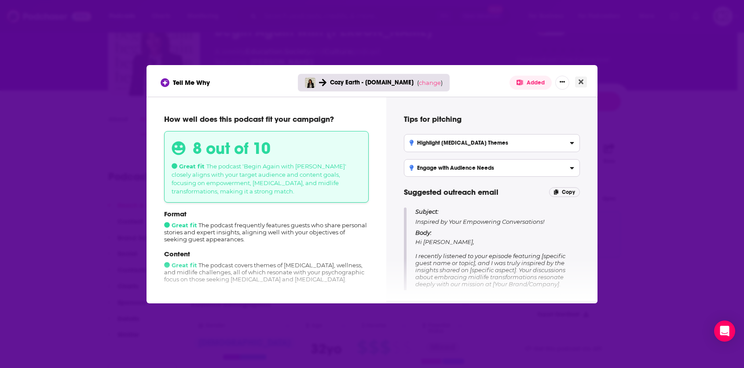 This screenshot has height=368, width=744. What do you see at coordinates (580, 82) in the screenshot?
I see `button: Close` at bounding box center [580, 82].